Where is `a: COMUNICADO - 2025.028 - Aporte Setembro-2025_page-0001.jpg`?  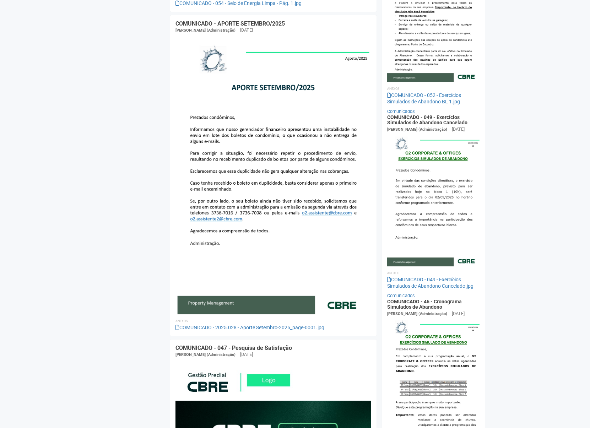 a: COMUNICADO - 2025.028 - Aporte Setembro-2025_page-0001.jpg is located at coordinates (250, 328).